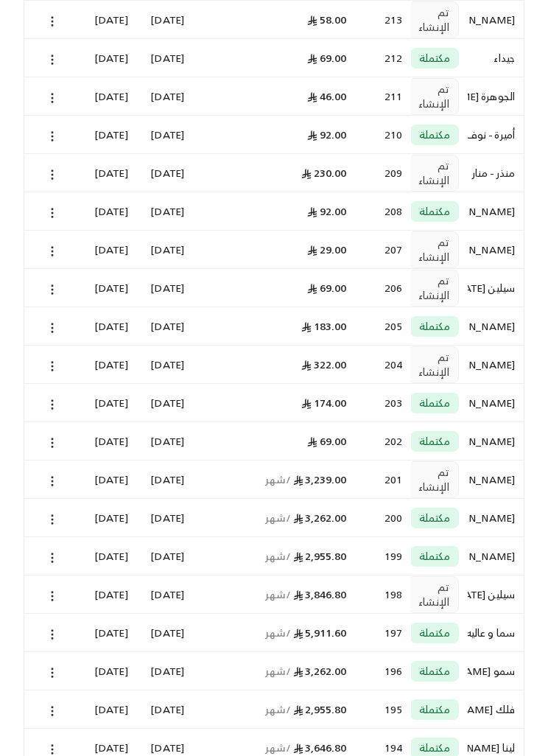  I want to click on div: 29.00, so click(274, 249).